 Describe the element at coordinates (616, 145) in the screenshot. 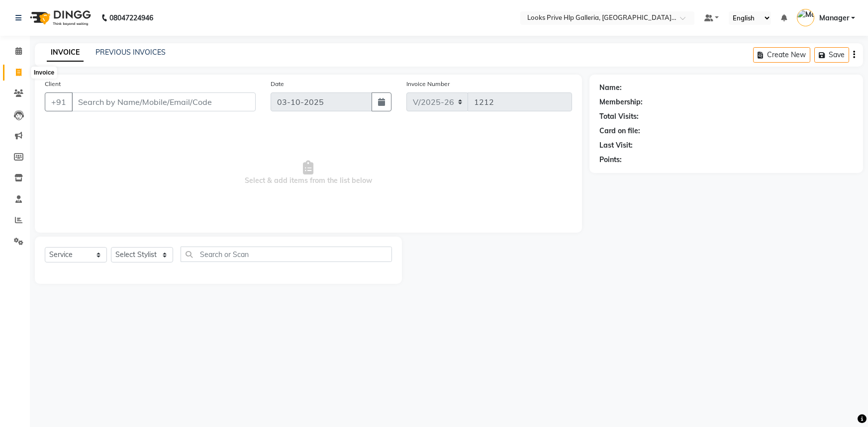

I see `div: Last Visit:` at that location.